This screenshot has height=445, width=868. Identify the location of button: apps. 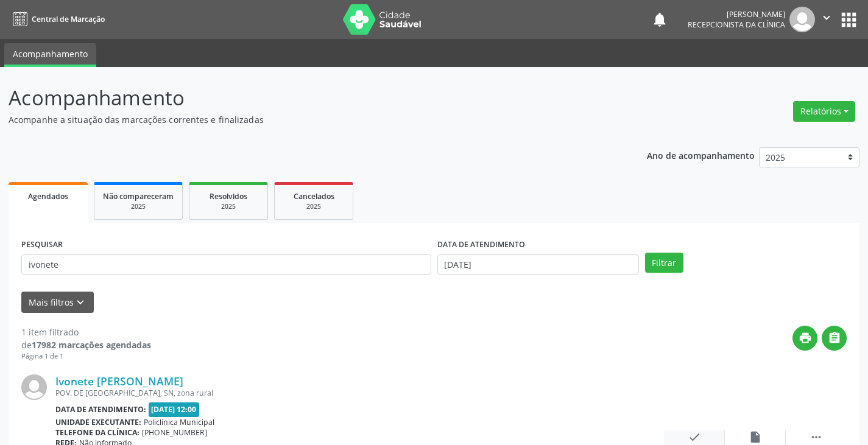
(849, 19).